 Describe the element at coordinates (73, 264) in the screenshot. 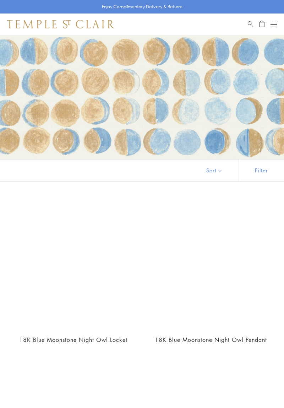

I see `a: P34614-OWLOCBM` at that location.